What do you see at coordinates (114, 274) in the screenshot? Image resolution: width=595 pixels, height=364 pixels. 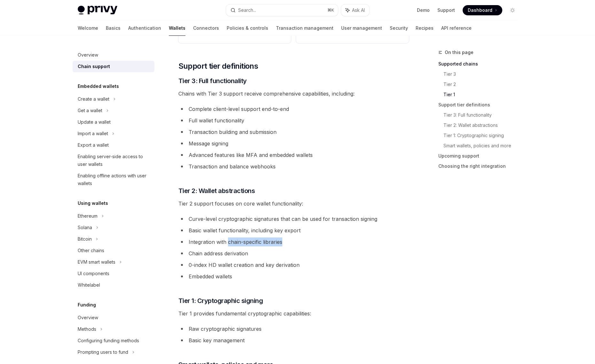 I see `a: UI components` at bounding box center [114, 274].